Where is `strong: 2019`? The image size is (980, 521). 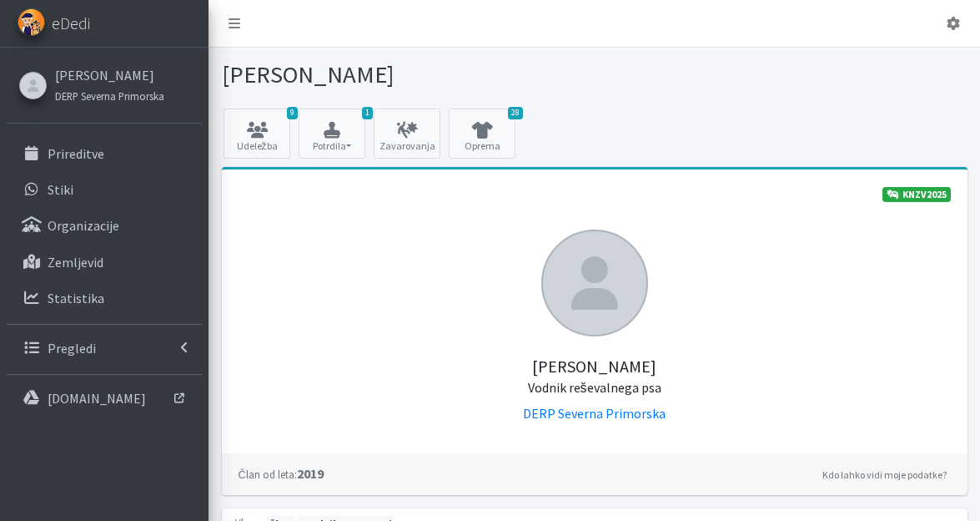 strong: 2019 is located at coordinates (281, 473).